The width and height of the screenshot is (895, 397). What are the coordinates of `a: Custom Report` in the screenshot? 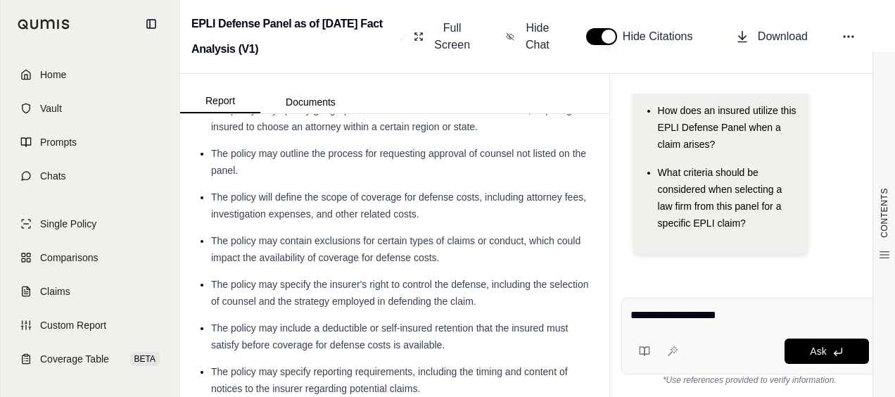 It's located at (90, 325).